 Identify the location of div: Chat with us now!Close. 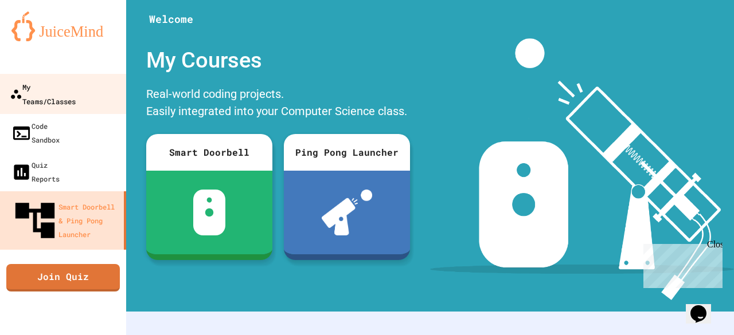
(42, 38).